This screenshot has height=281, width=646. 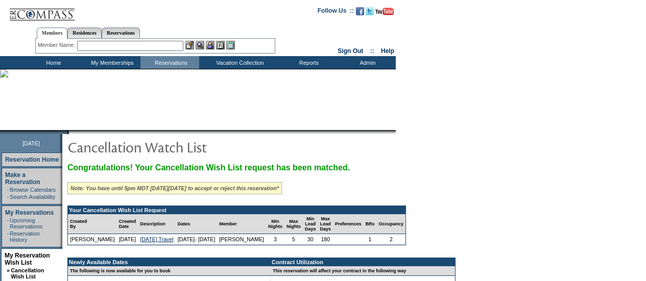 I want to click on td: Min Nights, so click(x=275, y=224).